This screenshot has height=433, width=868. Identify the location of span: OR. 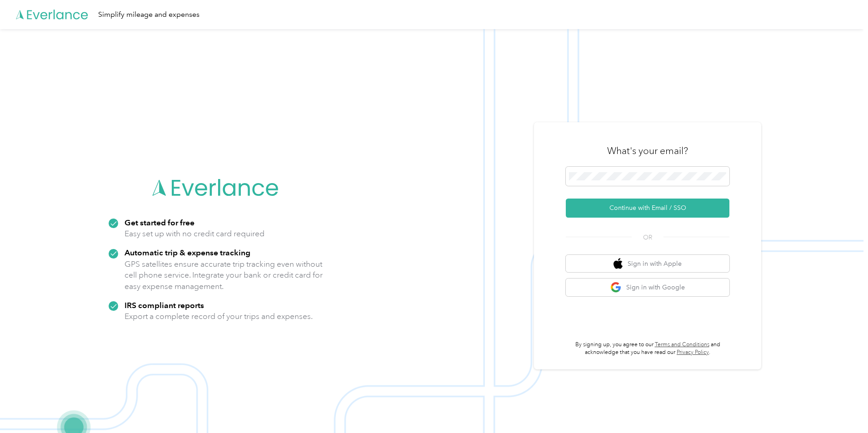
(648, 237).